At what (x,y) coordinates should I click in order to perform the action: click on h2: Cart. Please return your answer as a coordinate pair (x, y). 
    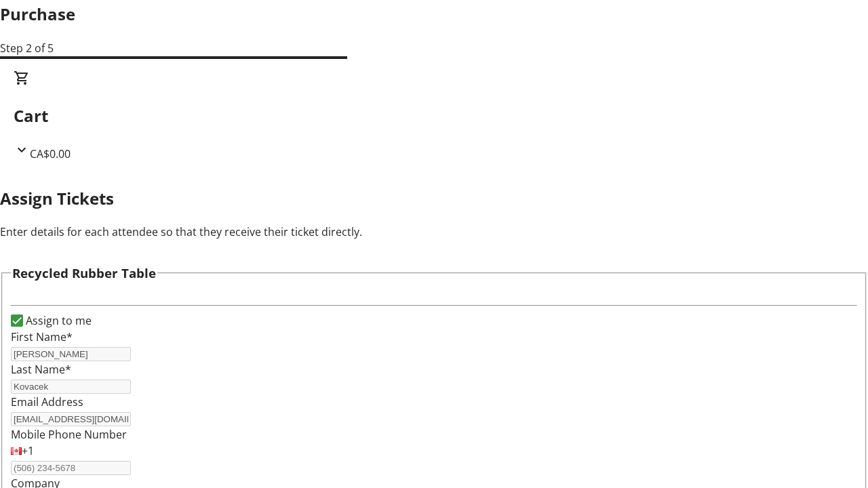
    Looking at the image, I should click on (434, 116).